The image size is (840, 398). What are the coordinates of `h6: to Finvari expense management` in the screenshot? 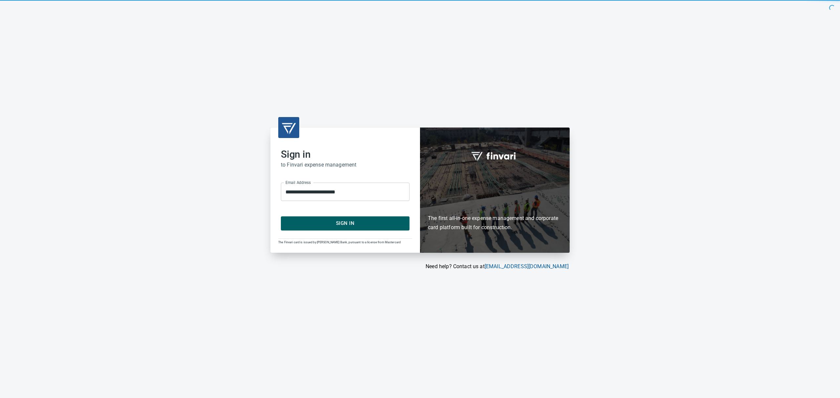 It's located at (345, 165).